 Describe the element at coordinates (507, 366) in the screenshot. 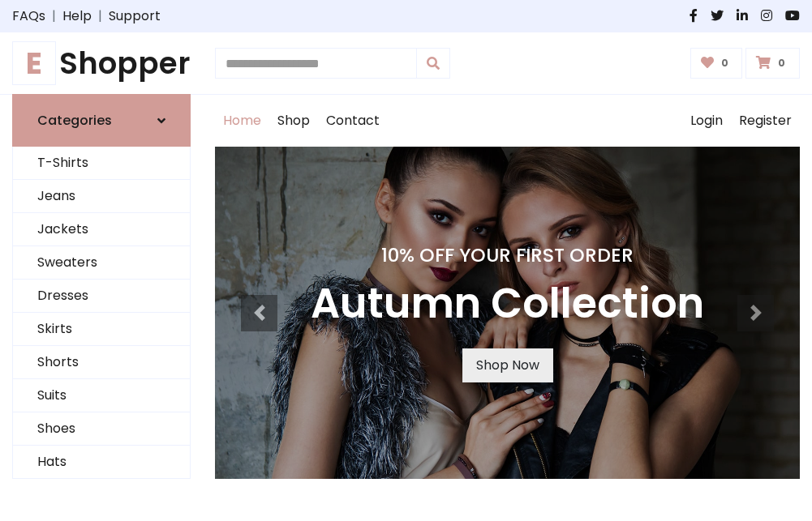

I see `a: Shop Now` at that location.